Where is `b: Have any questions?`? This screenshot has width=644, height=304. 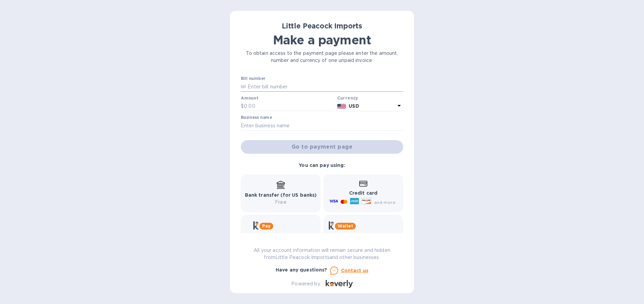
b: Have any questions? is located at coordinates (302, 270).